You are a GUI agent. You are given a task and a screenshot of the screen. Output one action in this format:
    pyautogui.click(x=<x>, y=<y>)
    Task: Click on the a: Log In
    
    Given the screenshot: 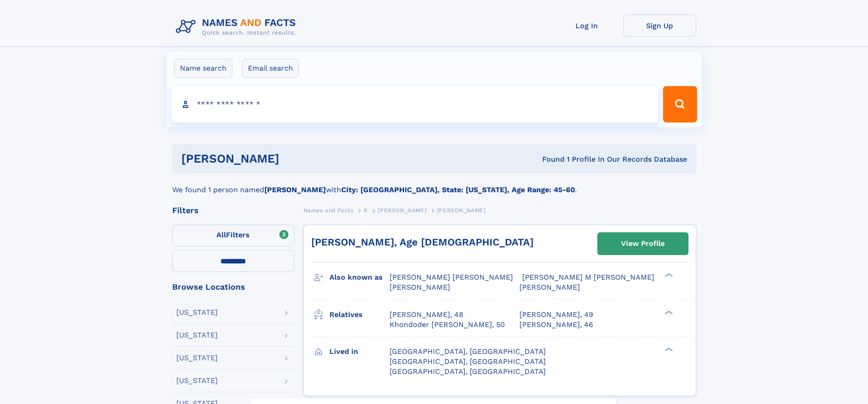 What is the action you would take?
    pyautogui.click(x=587, y=26)
    